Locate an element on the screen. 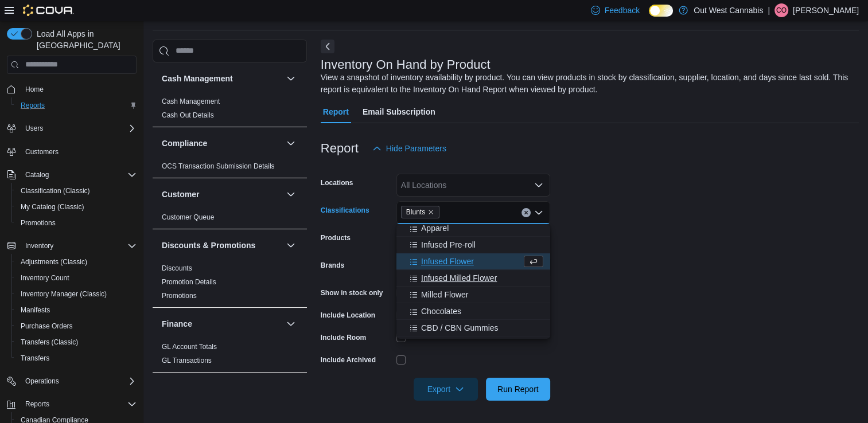  button: Gummies is located at coordinates (473, 345).